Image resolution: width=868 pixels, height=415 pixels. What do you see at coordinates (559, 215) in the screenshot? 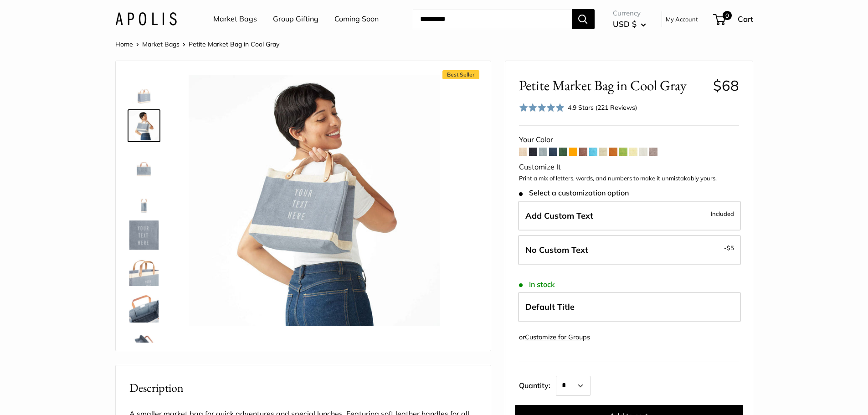
I see `span: Add Custom Text` at bounding box center [559, 215].